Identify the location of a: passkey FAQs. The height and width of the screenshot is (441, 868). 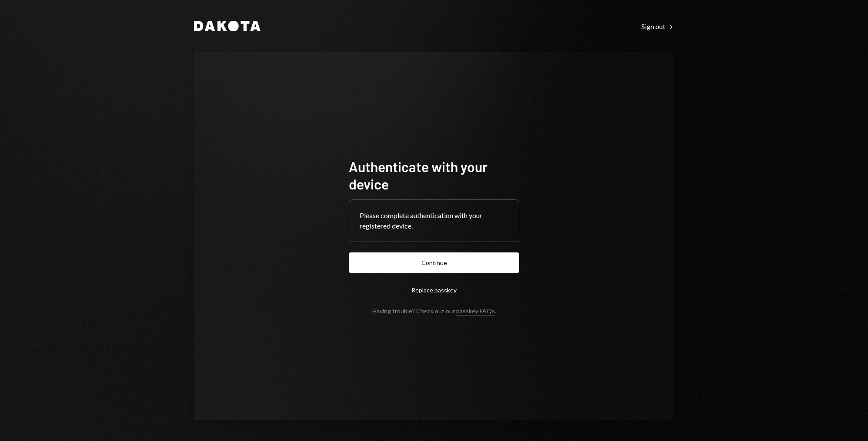
(475, 311).